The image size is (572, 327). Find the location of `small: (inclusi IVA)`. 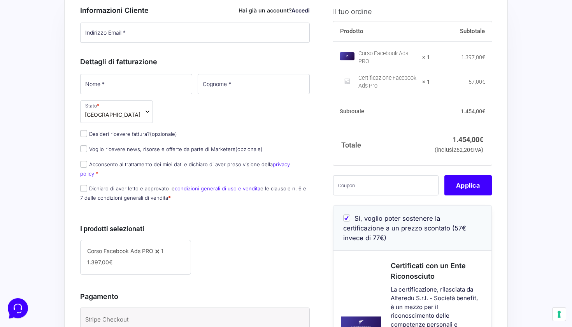

small: (inclusi IVA) is located at coordinates (458, 150).